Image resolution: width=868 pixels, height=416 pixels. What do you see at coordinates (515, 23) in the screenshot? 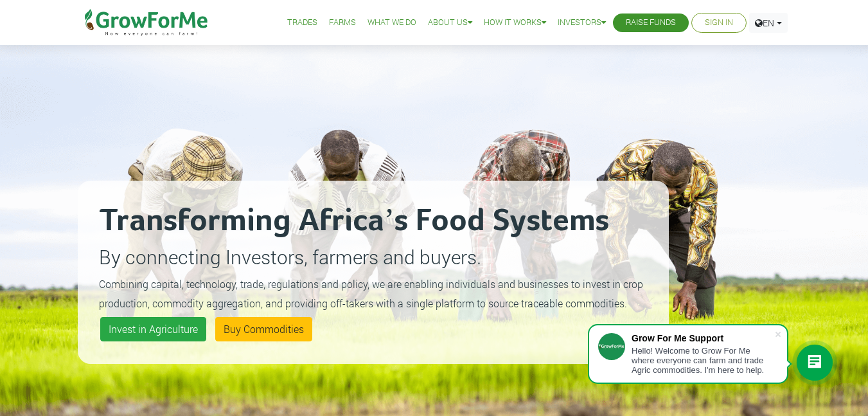
I see `a: How it Works` at bounding box center [515, 23].